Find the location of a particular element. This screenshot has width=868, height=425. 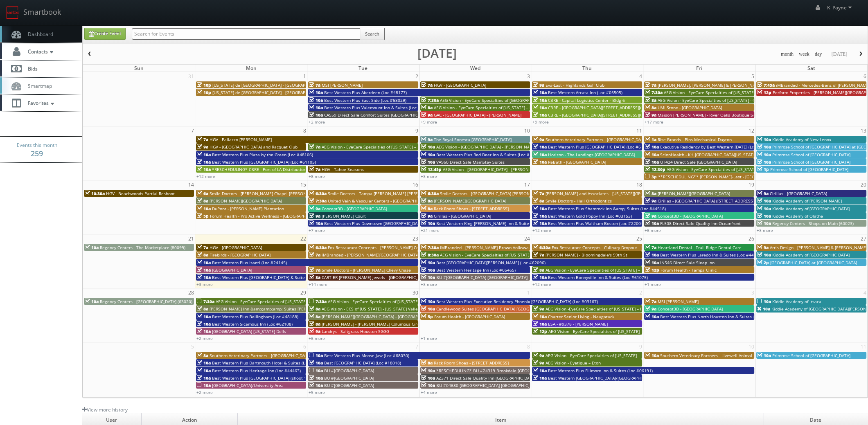

span: 1a is located at coordinates (650, 140).